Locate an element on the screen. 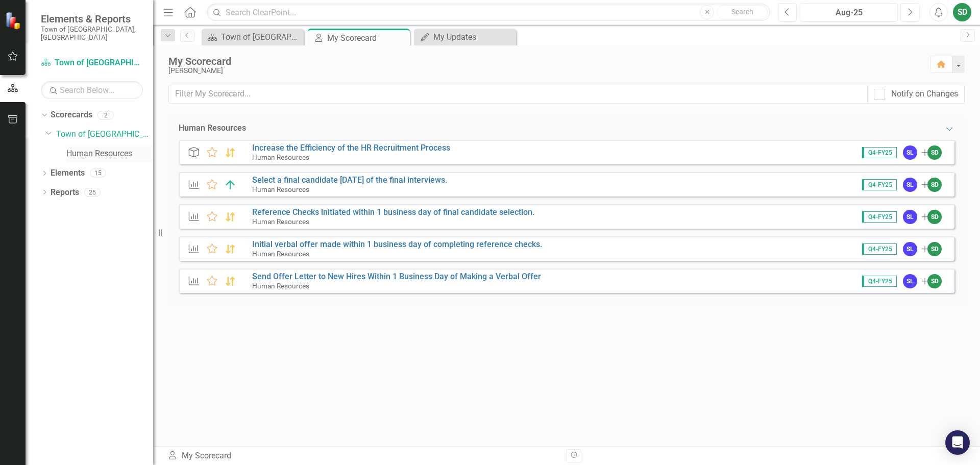  a: Human Resources is located at coordinates (110, 154).